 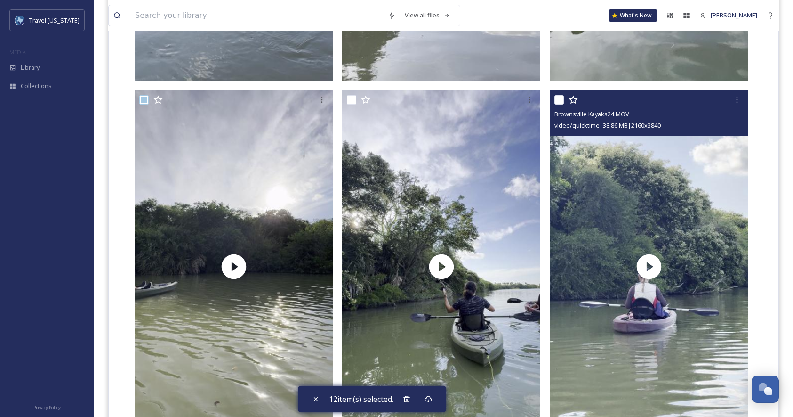 What do you see at coordinates (633, 16) in the screenshot?
I see `a: What's New` at bounding box center [633, 16].